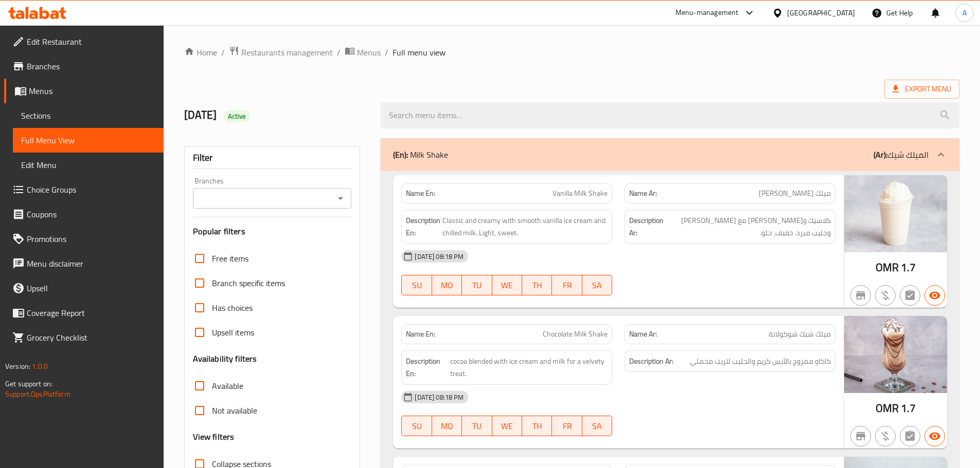 The width and height of the screenshot is (980, 468). I want to click on a: Upsell, so click(84, 289).